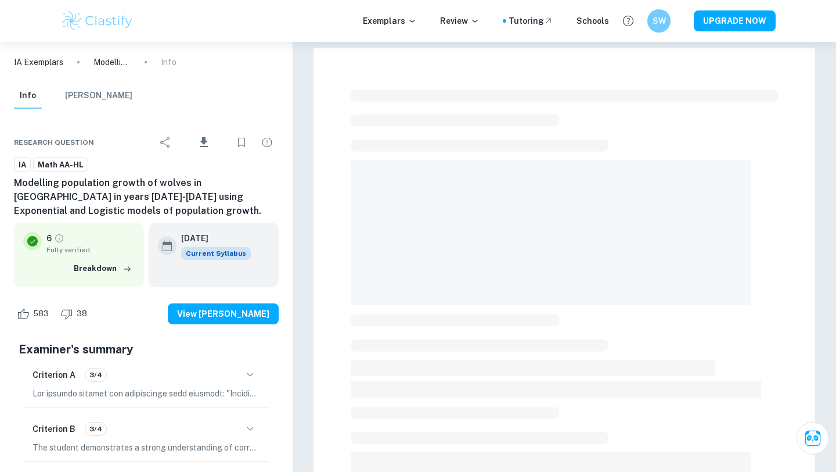  I want to click on a: Tutoring, so click(531, 21).